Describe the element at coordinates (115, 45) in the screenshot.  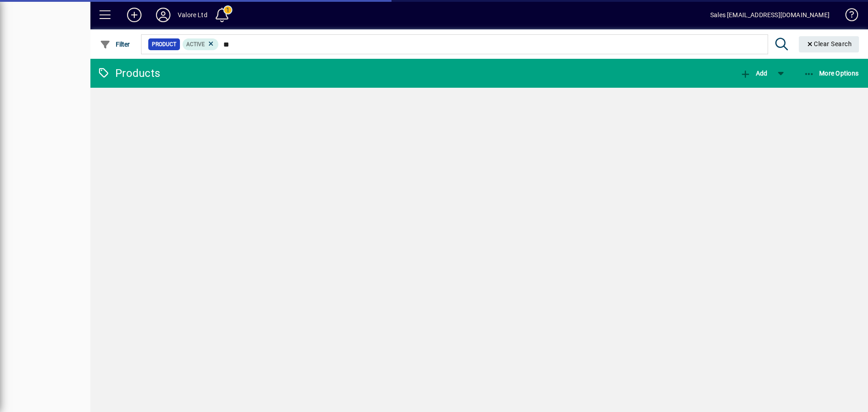
I see `button: Filter` at that location.